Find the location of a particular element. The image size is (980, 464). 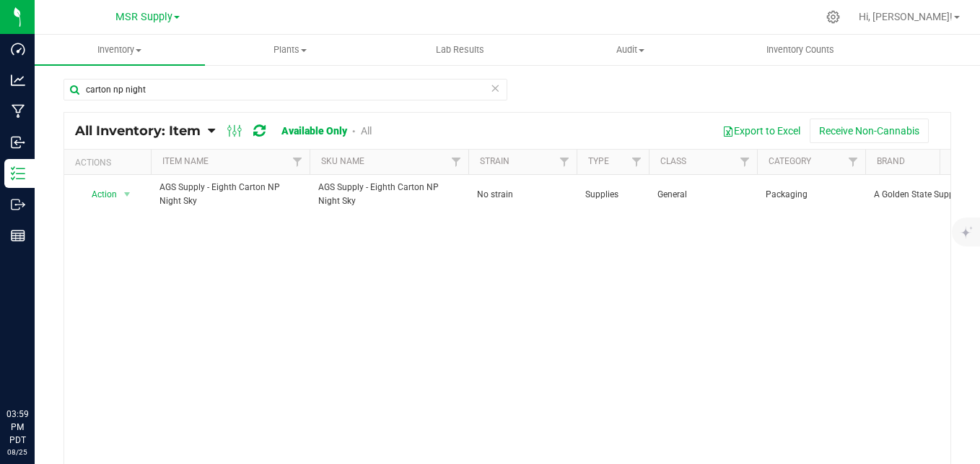

span: Inventory is located at coordinates (120, 50).